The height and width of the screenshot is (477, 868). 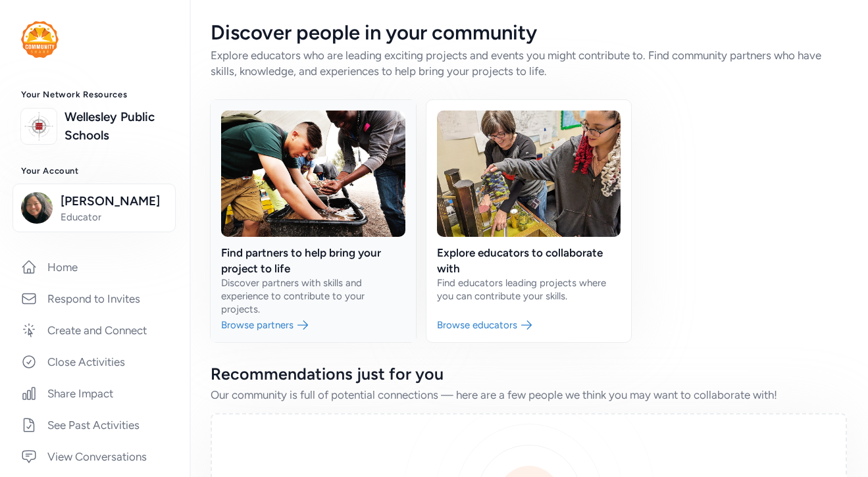 I want to click on h3: Your Network Resources, so click(x=95, y=94).